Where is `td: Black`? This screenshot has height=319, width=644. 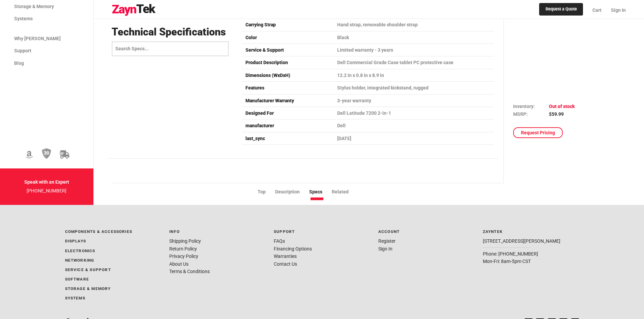 td: Black is located at coordinates (413, 37).